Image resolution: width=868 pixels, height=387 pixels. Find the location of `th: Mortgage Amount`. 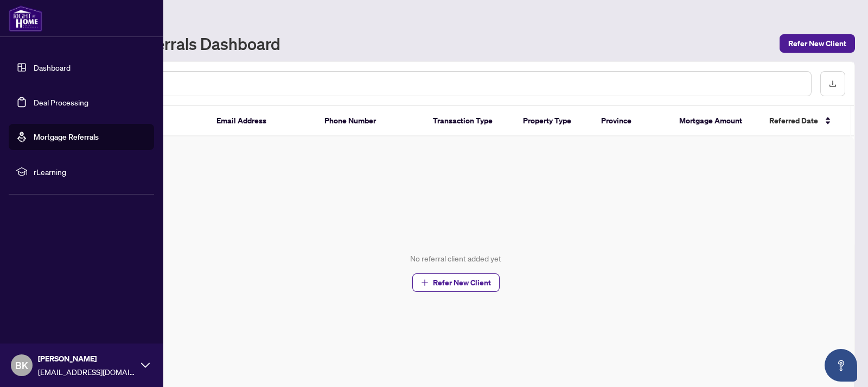

th: Mortgage Amount is located at coordinates (716, 121).